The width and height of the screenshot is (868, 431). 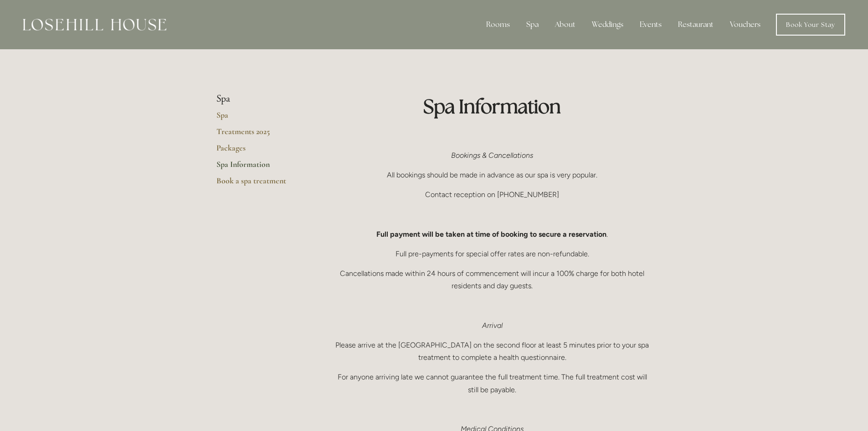 What do you see at coordinates (811, 25) in the screenshot?
I see `a: Book Your Stay` at bounding box center [811, 25].